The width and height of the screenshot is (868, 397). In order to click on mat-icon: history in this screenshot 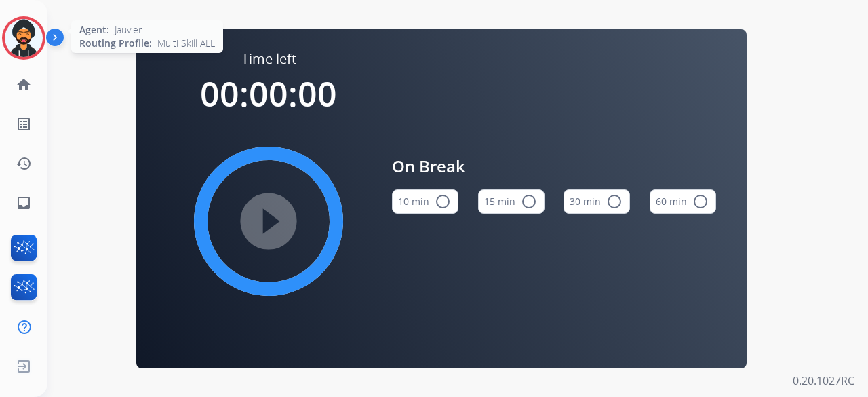, I will do `click(24, 163)`.